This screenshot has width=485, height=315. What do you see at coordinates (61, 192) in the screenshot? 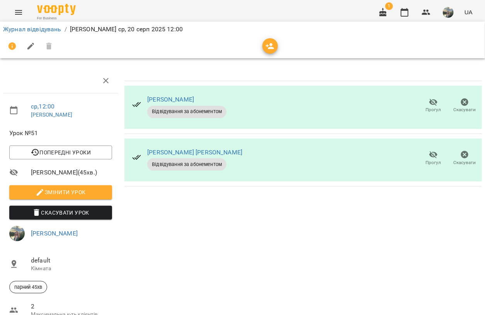
I see `button: Змінити урок` at bounding box center [61, 192].